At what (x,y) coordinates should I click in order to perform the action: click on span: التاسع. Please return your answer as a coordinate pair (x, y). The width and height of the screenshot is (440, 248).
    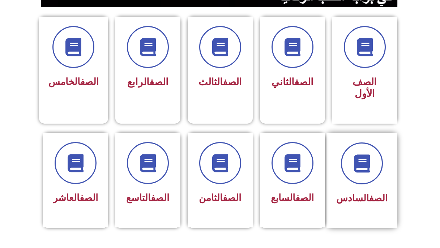
    Looking at the image, I should click on (147, 198).